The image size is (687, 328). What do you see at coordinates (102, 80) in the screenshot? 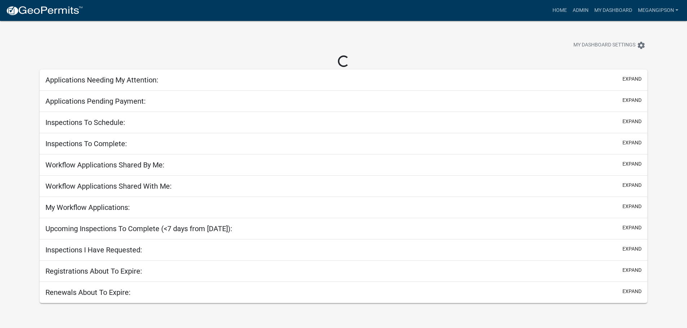
I see `h5: Applications Needing My Attention:` at bounding box center [102, 80].